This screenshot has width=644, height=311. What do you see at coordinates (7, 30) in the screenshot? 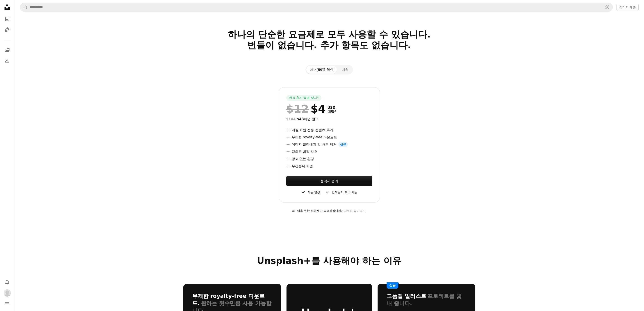
I see `a: 일러스트` at bounding box center [7, 30].